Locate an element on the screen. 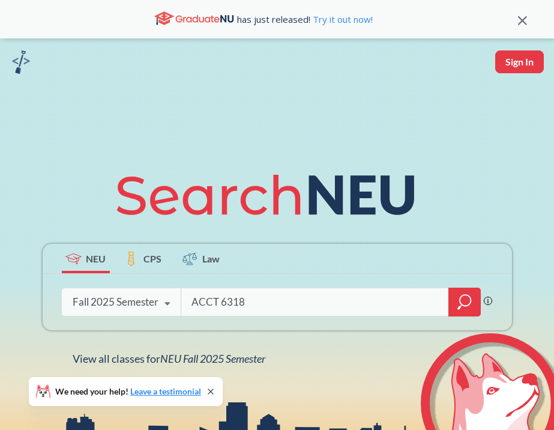 The height and width of the screenshot is (430, 554). button: Sign In is located at coordinates (519, 62).